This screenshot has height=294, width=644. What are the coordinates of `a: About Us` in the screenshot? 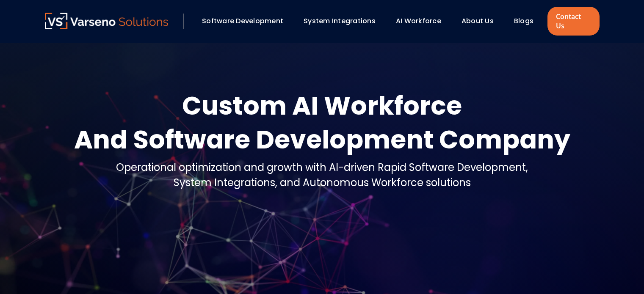 It's located at (478, 21).